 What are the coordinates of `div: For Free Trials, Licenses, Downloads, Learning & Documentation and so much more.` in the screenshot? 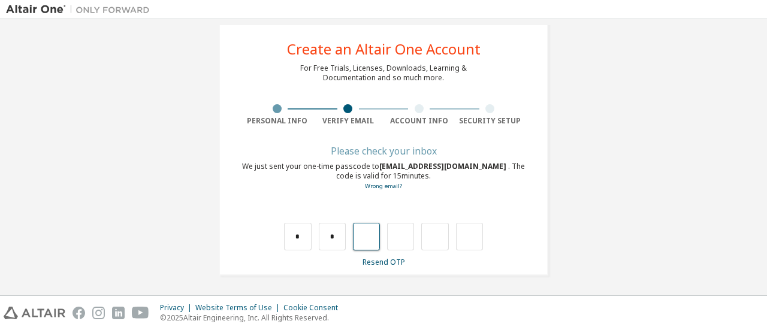 It's located at (384, 73).